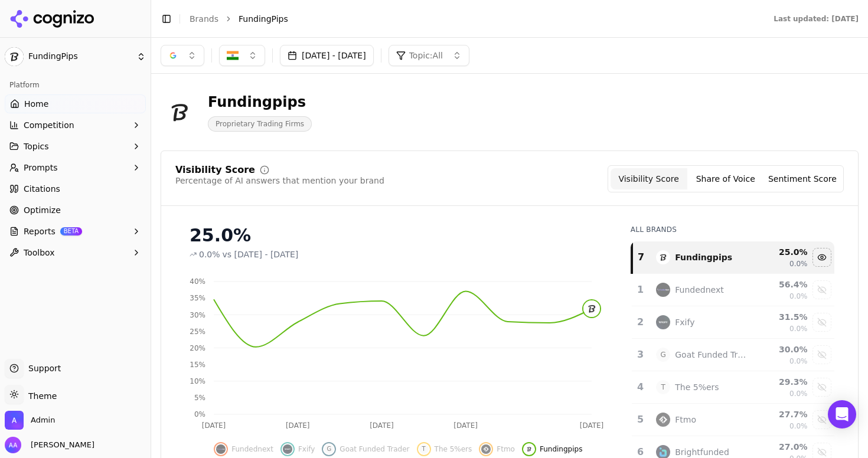  I want to click on div: 25.0 %, so click(782, 252).